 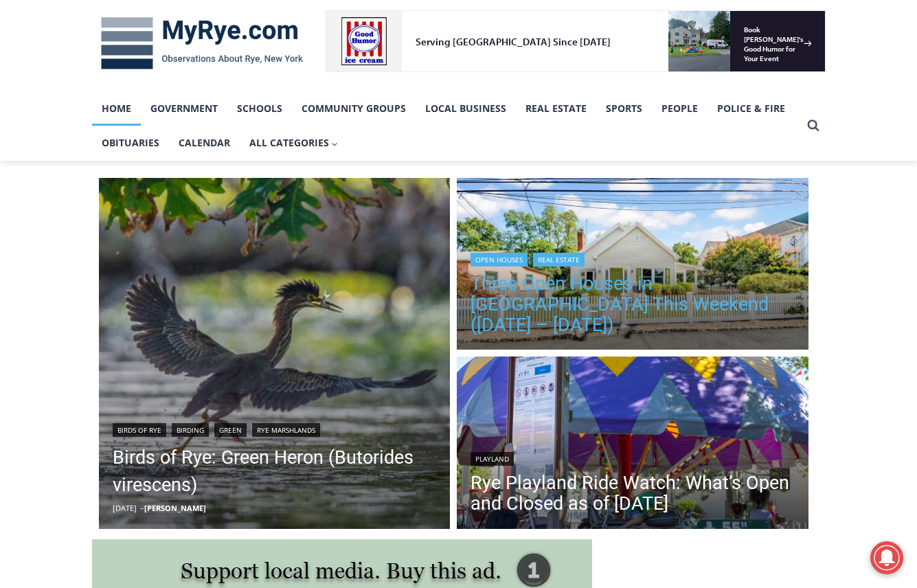 What do you see at coordinates (285, 430) in the screenshot?
I see `a: Rye Marshlands` at bounding box center [285, 430].